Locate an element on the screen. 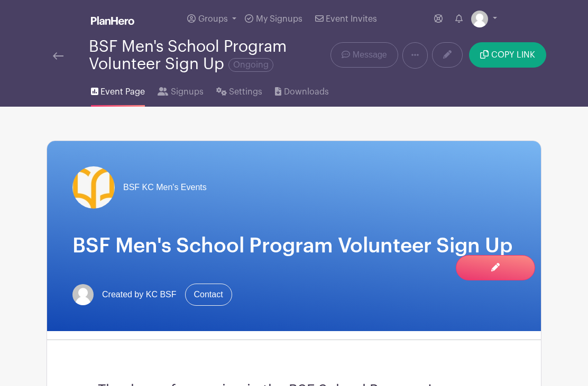 Image resolution: width=588 pixels, height=386 pixels. span: COPY LINK is located at coordinates (513, 55).